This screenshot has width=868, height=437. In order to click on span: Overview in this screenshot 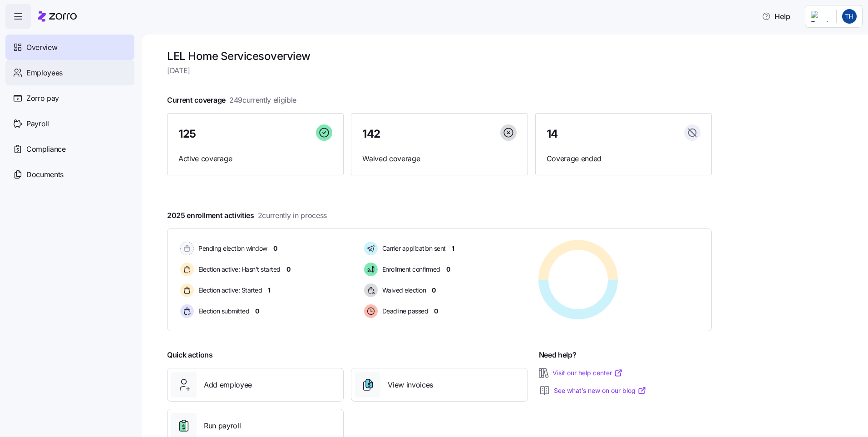, I will do `click(42, 47)`.